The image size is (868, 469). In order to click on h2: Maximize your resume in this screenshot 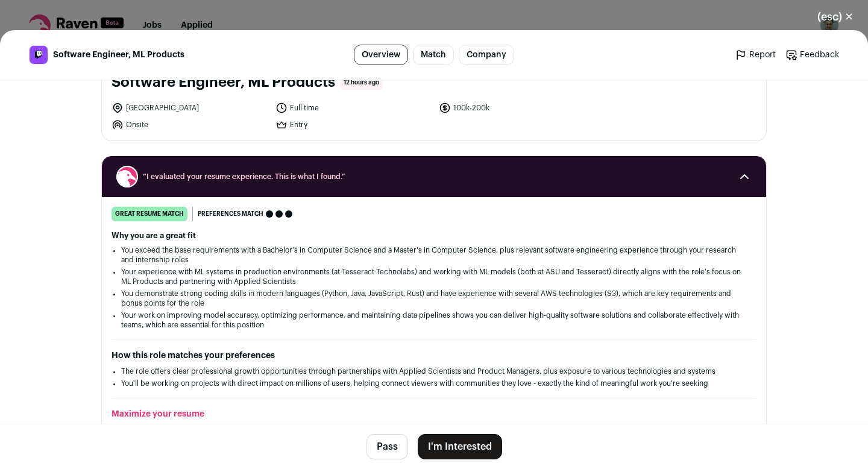, I will do `click(434, 414)`.